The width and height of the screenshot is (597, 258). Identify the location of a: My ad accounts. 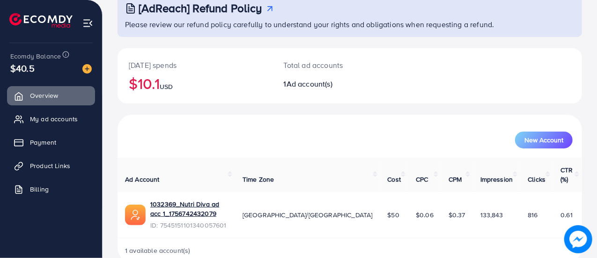
(51, 119).